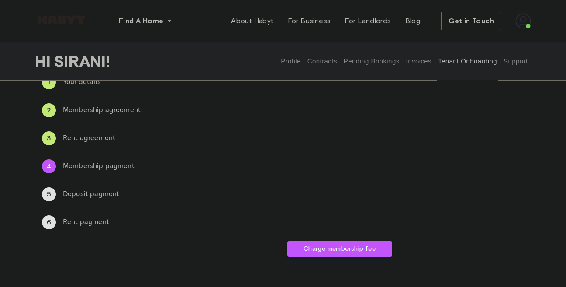  I want to click on span: Rent agreement, so click(102, 138).